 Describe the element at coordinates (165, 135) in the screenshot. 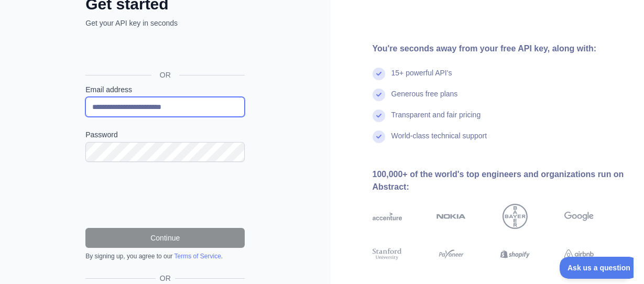

I see `label: Password` at that location.